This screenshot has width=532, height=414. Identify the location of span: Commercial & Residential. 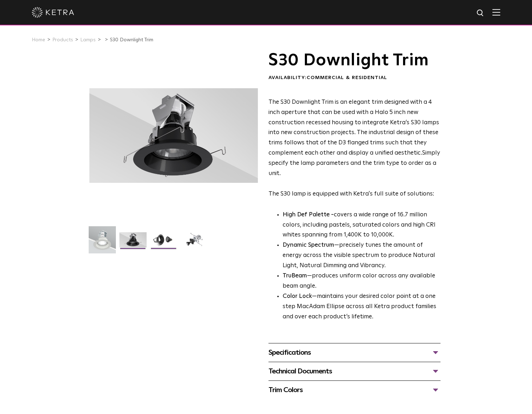
(347, 78).